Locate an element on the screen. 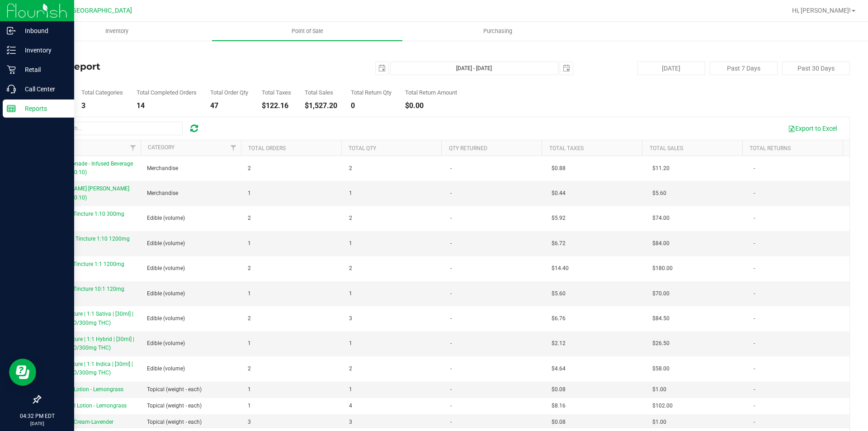  span: Strawberry Tincture 10:1 120mg THC is located at coordinates (85, 293).